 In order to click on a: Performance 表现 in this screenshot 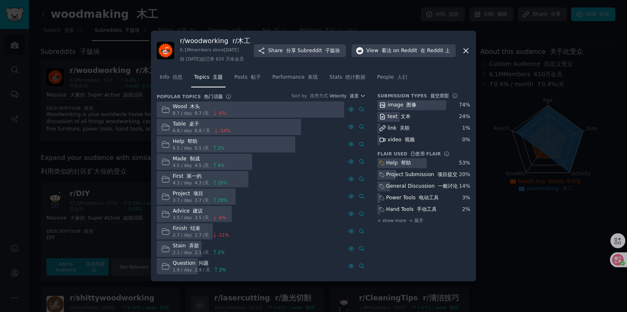, I will do `click(295, 79)`.